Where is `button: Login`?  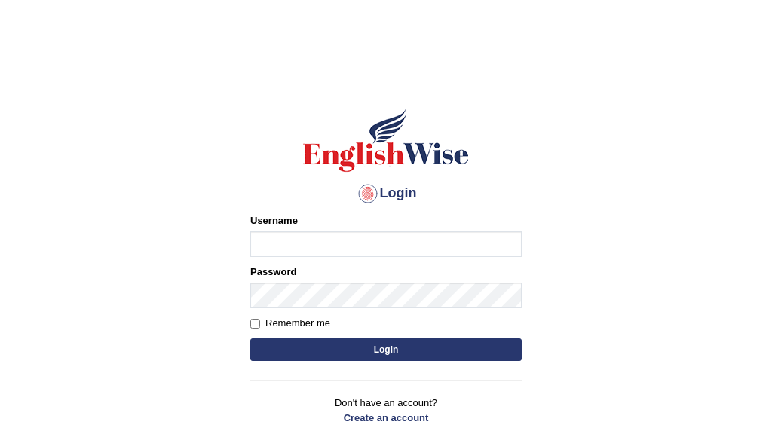
button: Login is located at coordinates (386, 350).